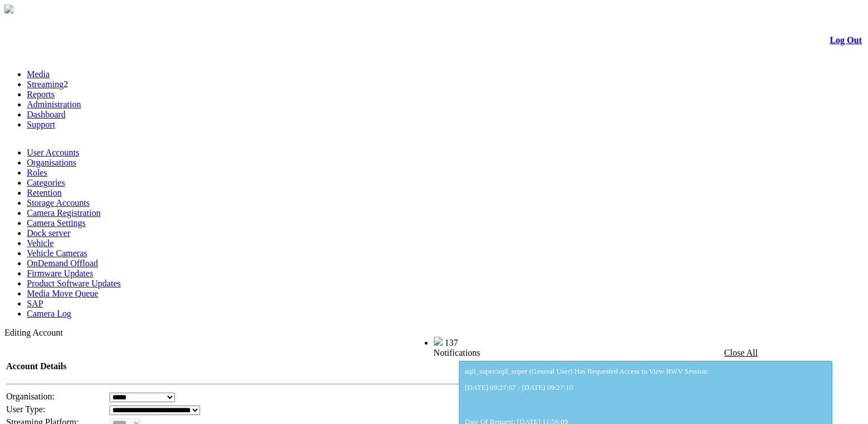 This screenshot has width=868, height=424. Describe the element at coordinates (44, 193) in the screenshot. I see `a: Retention` at that location.